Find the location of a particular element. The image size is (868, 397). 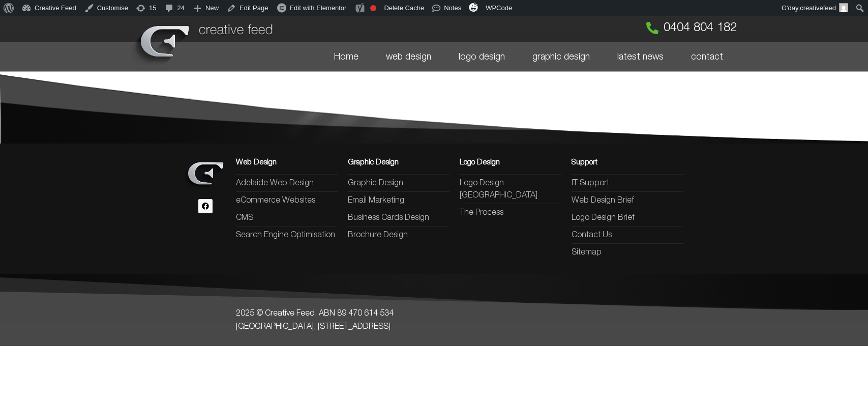

span: 0404 804 182 is located at coordinates (700, 28).